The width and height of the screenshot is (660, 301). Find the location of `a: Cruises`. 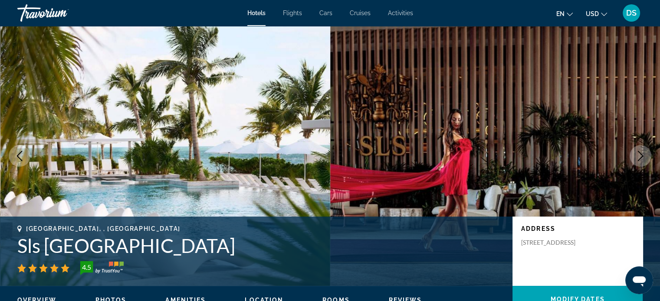

a: Cruises is located at coordinates (360, 13).